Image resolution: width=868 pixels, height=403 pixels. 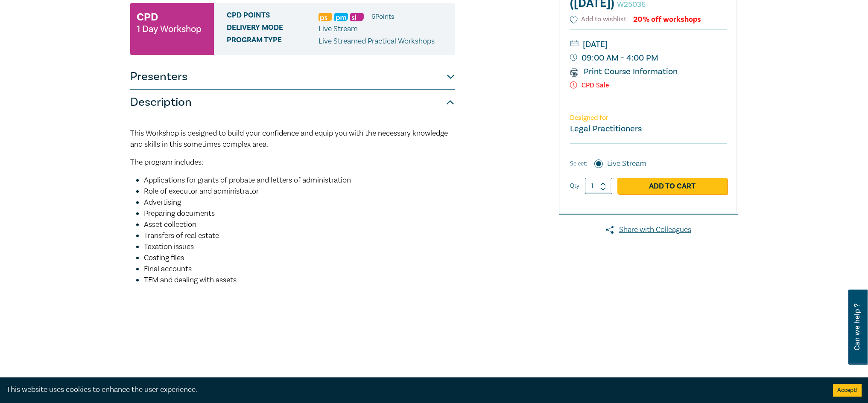 I want to click on label: Live Stream, so click(x=627, y=163).